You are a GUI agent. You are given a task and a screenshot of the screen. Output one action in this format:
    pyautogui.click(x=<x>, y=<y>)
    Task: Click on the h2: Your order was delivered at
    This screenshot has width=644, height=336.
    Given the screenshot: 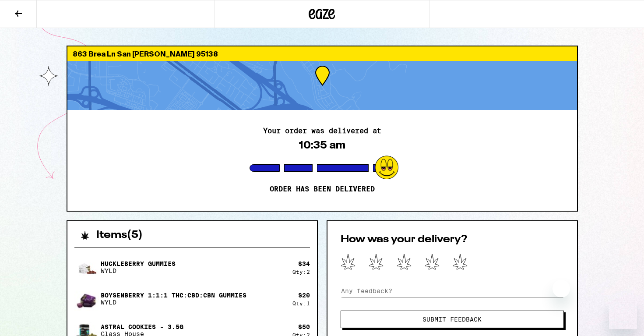 What is the action you would take?
    pyautogui.click(x=322, y=131)
    